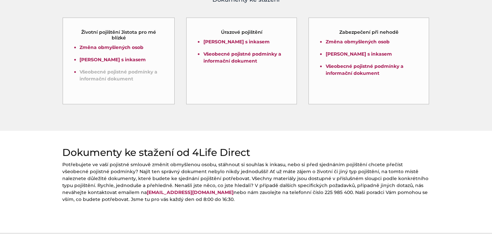  What do you see at coordinates (246, 153) in the screenshot?
I see `h2: Dokumenty ke stažení od 4Life Direct` at bounding box center [246, 153].